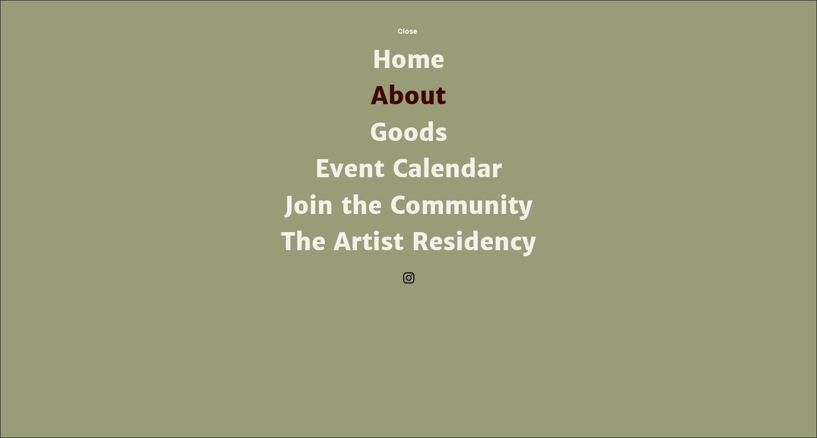  I want to click on a: About, so click(409, 96).